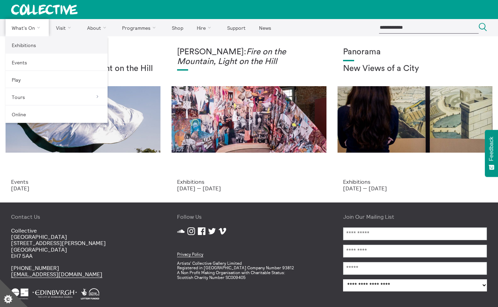  Describe the element at coordinates (56, 97) in the screenshot. I see `a: Tours` at that location.